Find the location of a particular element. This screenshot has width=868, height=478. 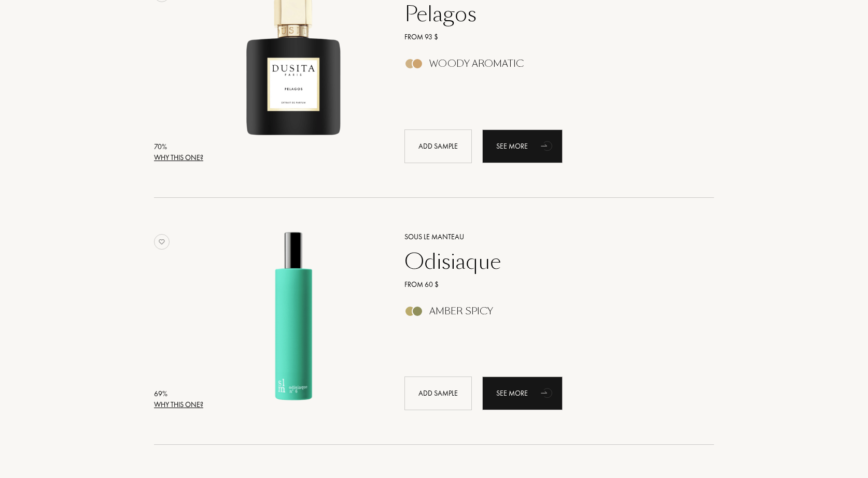

a: Odisiaque is located at coordinates (548, 262).